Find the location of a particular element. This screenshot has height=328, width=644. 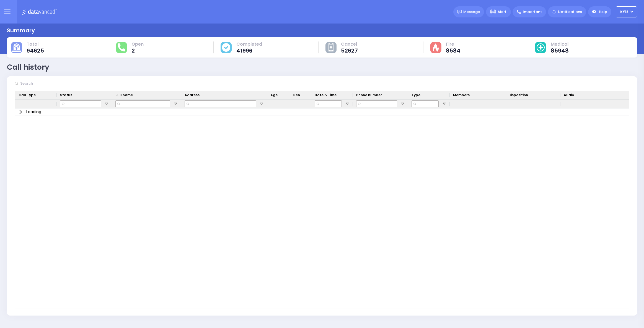

img: total-cause.svg is located at coordinates (17, 48).